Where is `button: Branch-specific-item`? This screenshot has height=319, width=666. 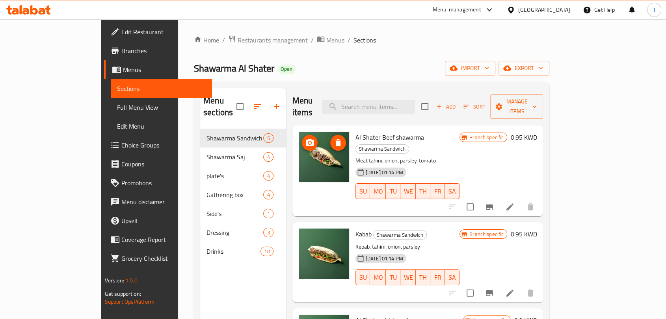 button: Branch-specific-item is located at coordinates (489, 293).